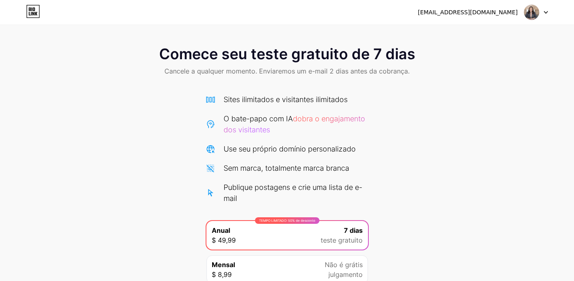 The image size is (574, 281). What do you see at coordinates (353, 230) in the screenshot?
I see `font: 7 dias` at bounding box center [353, 230].